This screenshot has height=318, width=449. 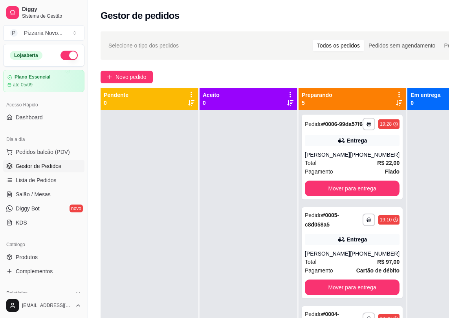 I want to click on p: Aceito, so click(x=211, y=95).